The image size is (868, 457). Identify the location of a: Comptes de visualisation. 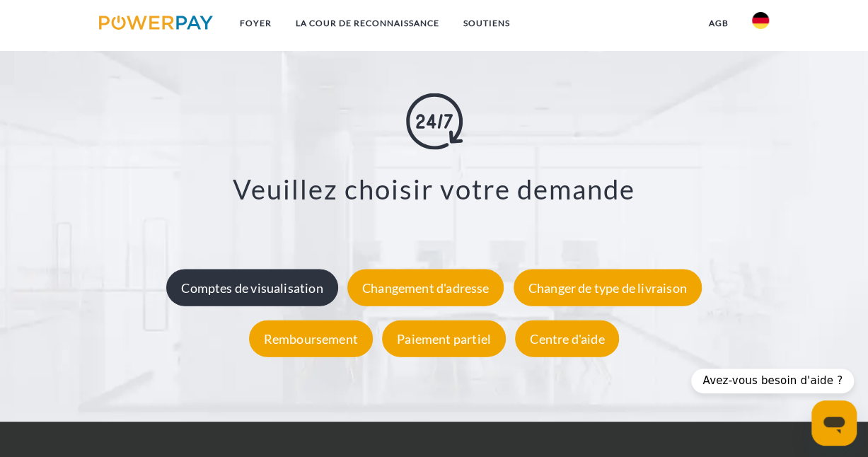
(252, 288).